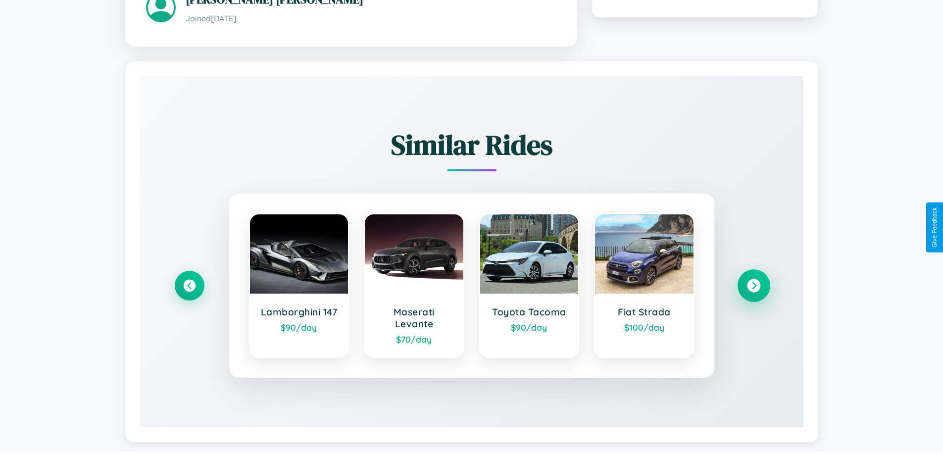 The height and width of the screenshot is (455, 943). What do you see at coordinates (414, 339) in the screenshot?
I see `div: $ 70 /day` at bounding box center [414, 339].